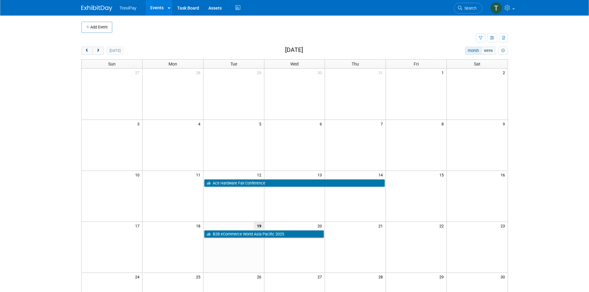 This screenshot has height=292, width=589. Describe the element at coordinates (468, 8) in the screenshot. I see `a: Search` at that location.